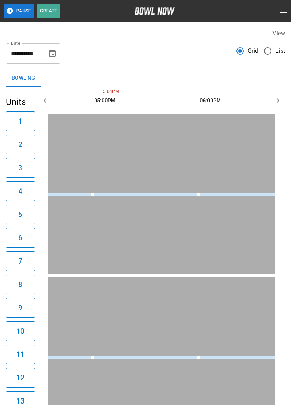 The width and height of the screenshot is (291, 405). I want to click on h6: 12, so click(20, 377).